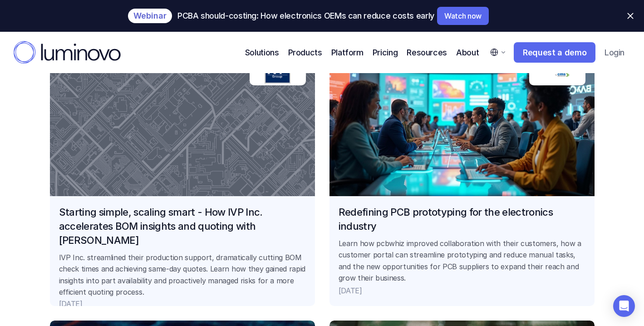  Describe the element at coordinates (262, 52) in the screenshot. I see `p: Solutions` at that location.